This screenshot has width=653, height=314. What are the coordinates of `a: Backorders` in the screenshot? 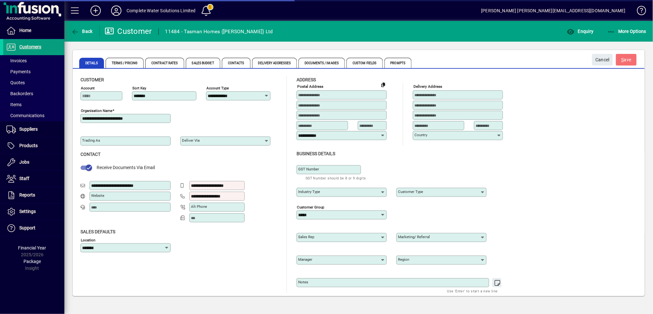 It's located at (34, 93).